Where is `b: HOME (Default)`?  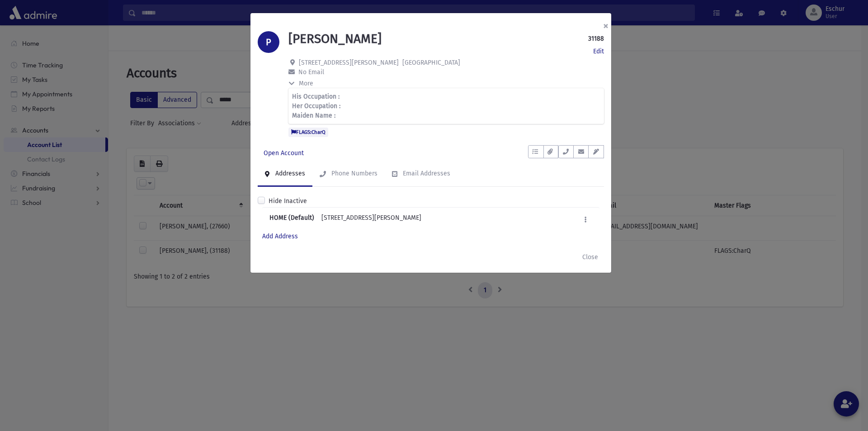
b: HOME (Default) is located at coordinates (291, 219).